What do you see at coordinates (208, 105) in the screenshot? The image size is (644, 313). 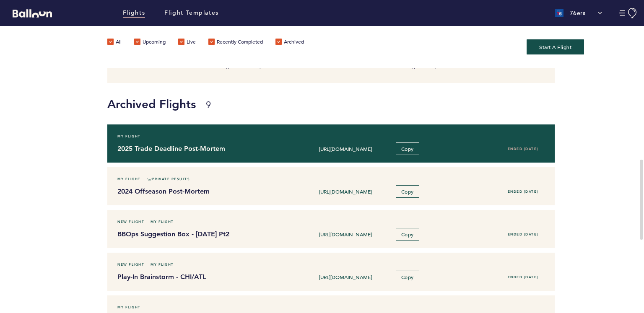 I see `small: 9` at bounding box center [208, 105].